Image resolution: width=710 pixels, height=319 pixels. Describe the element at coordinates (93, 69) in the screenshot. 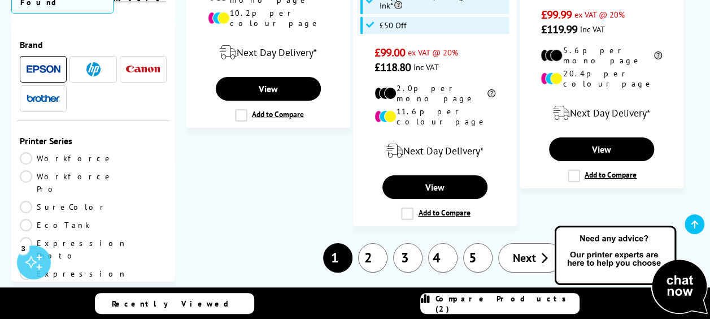

I see `img: HP` at that location.